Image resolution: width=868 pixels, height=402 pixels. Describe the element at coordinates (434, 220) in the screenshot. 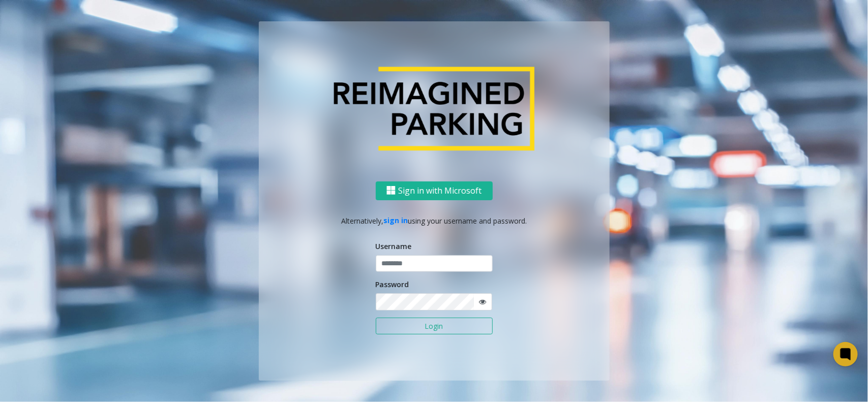

I see `p: Alternatively, using your username and password.` at that location.